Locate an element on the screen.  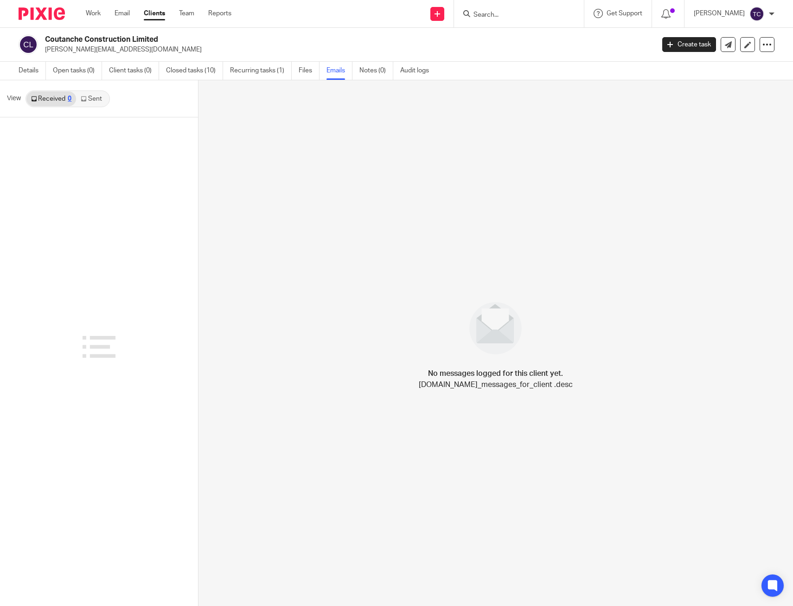
a: Audit logs is located at coordinates (418, 71).